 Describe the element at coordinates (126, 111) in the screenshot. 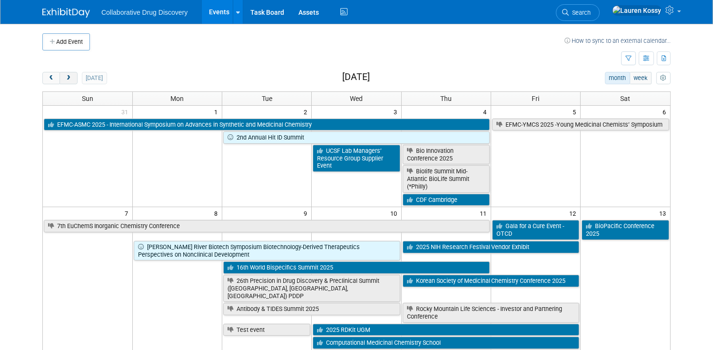

I see `span: 31` at that location.